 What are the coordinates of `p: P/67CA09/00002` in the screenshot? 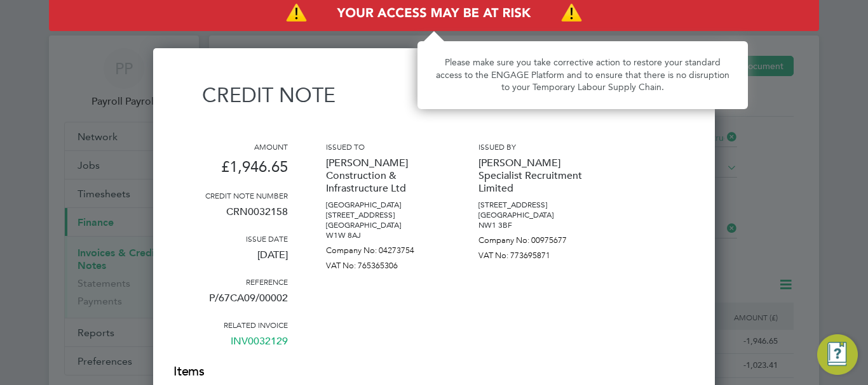 It's located at (230, 303).